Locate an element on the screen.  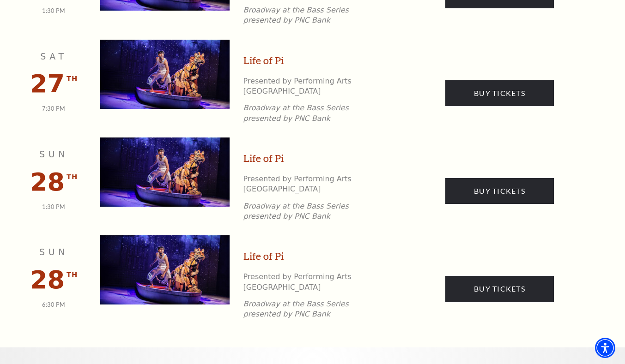
p: Sat is located at coordinates (54, 56).